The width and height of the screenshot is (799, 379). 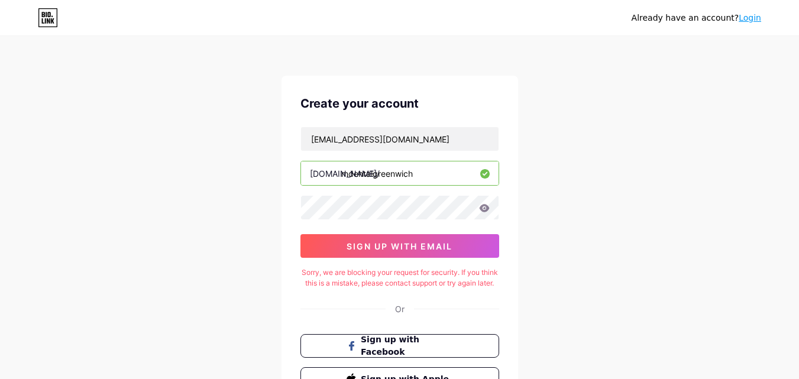 What do you see at coordinates (407, 346) in the screenshot?
I see `span: Sign up with Facebook` at bounding box center [407, 346].